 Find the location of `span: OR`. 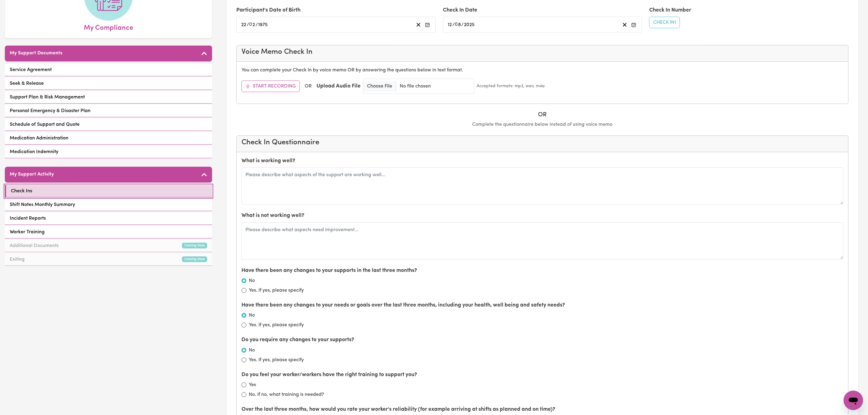

span: OR is located at coordinates (308, 86).